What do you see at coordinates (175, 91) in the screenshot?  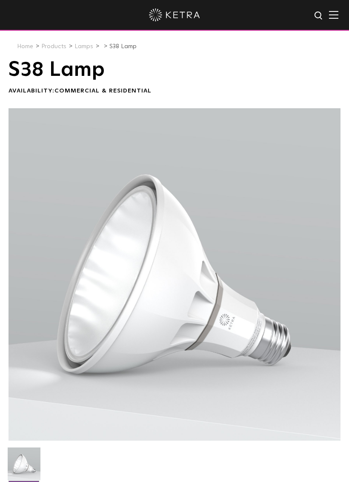 I see `div: Availability:` at bounding box center [175, 91].